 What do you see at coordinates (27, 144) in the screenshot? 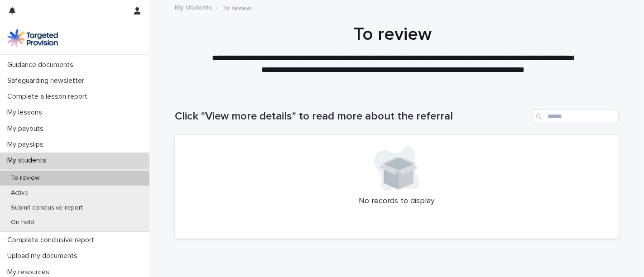
I see `p: My payslips` at bounding box center [27, 144].